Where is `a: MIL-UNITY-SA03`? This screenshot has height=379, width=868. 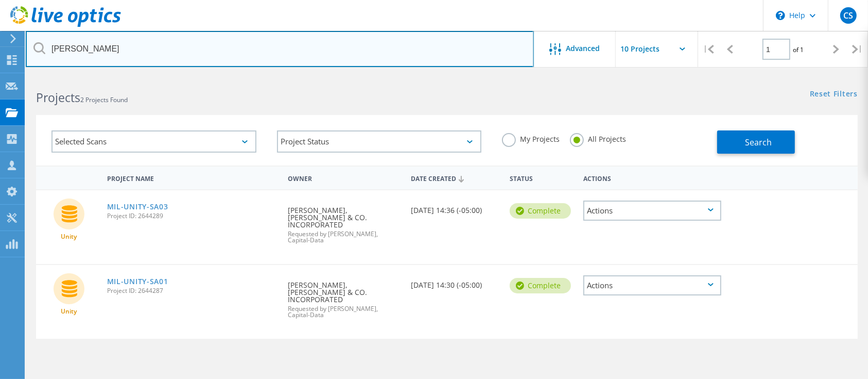
a: MIL-UNITY-SA03 is located at coordinates (138, 206).